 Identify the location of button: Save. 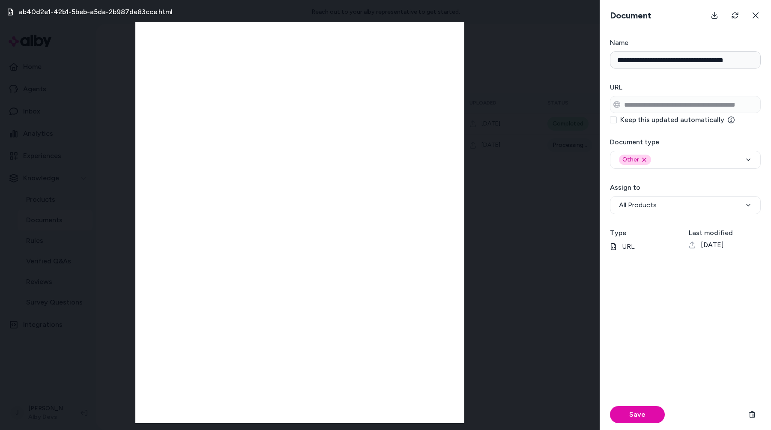
(637, 415).